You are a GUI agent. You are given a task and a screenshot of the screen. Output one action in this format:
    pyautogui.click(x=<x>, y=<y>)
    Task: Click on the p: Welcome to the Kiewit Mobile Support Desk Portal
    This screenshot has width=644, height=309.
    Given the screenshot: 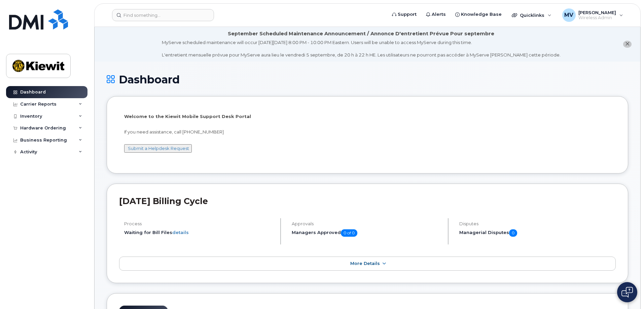 What is the action you would take?
    pyautogui.click(x=368, y=116)
    